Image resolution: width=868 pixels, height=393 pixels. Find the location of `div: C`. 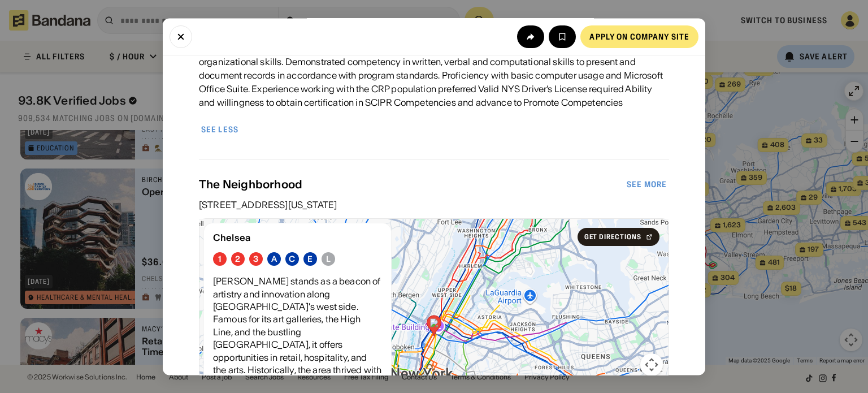

div: C is located at coordinates (291, 259).